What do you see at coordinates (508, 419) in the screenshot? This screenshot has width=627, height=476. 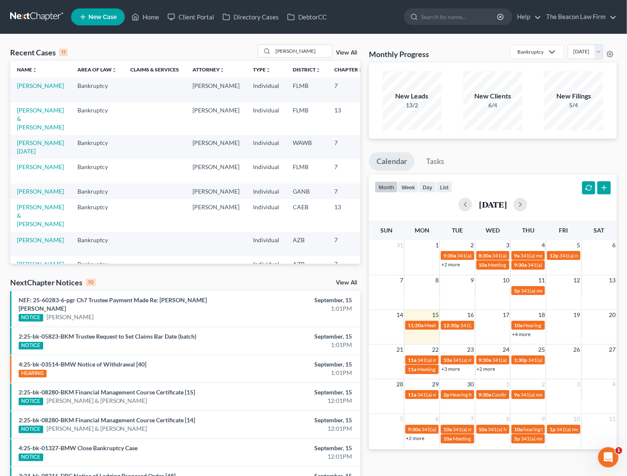 I see `span: 8` at bounding box center [508, 419].